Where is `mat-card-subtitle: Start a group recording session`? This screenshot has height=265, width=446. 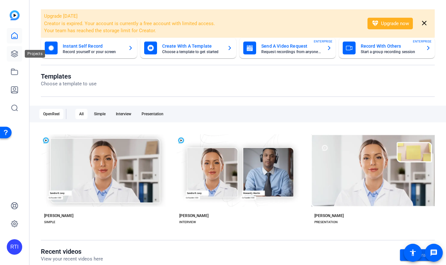 mat-card-subtitle: Start a group recording session is located at coordinates (390, 52).